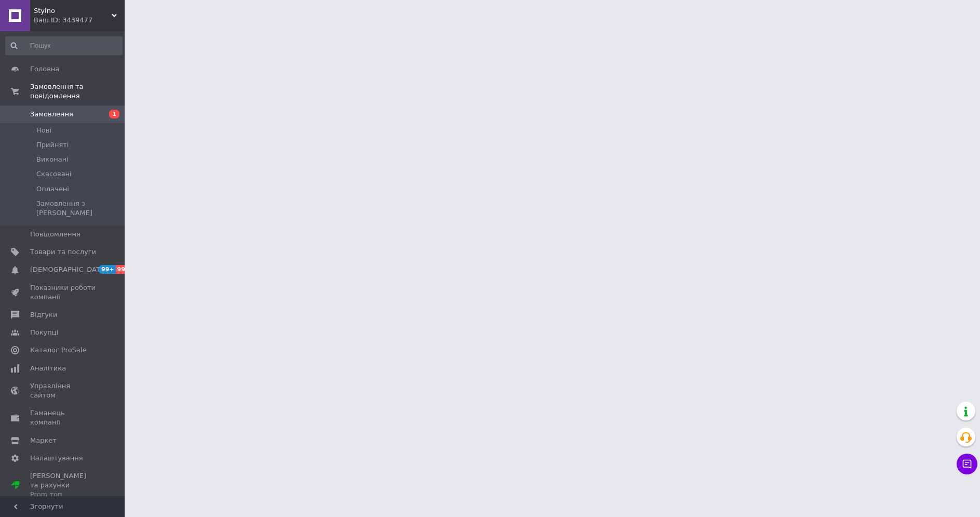  What do you see at coordinates (73, 11) in the screenshot?
I see `span: Stylno` at bounding box center [73, 11].